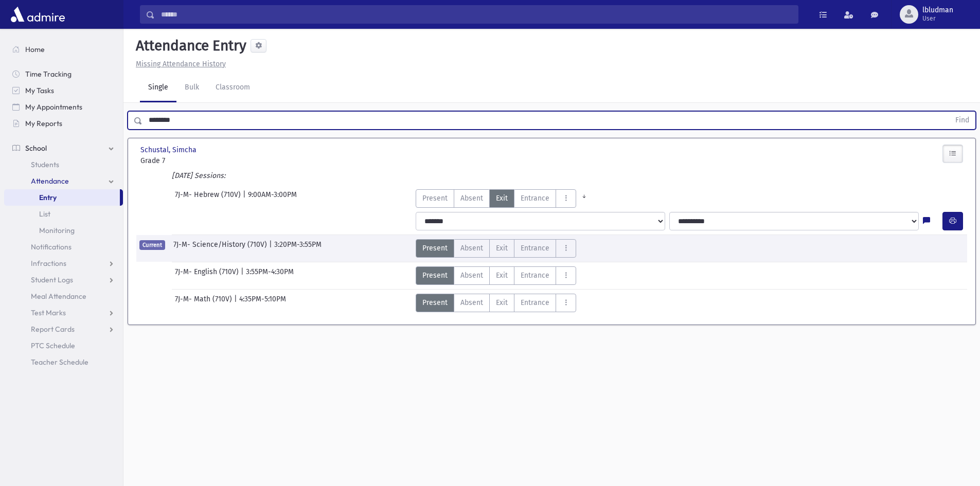 Image resolution: width=980 pixels, height=486 pixels. I want to click on span: Entry, so click(48, 198).